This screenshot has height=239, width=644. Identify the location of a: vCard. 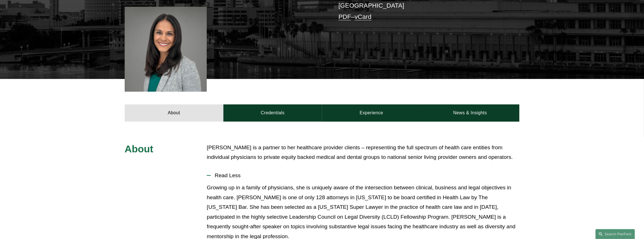
(363, 17).